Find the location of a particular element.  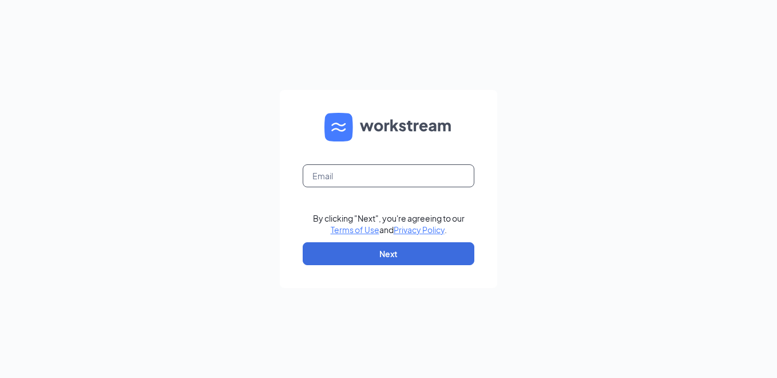

div: By clicking "Next", you're agreeing to our and . is located at coordinates (389, 224).